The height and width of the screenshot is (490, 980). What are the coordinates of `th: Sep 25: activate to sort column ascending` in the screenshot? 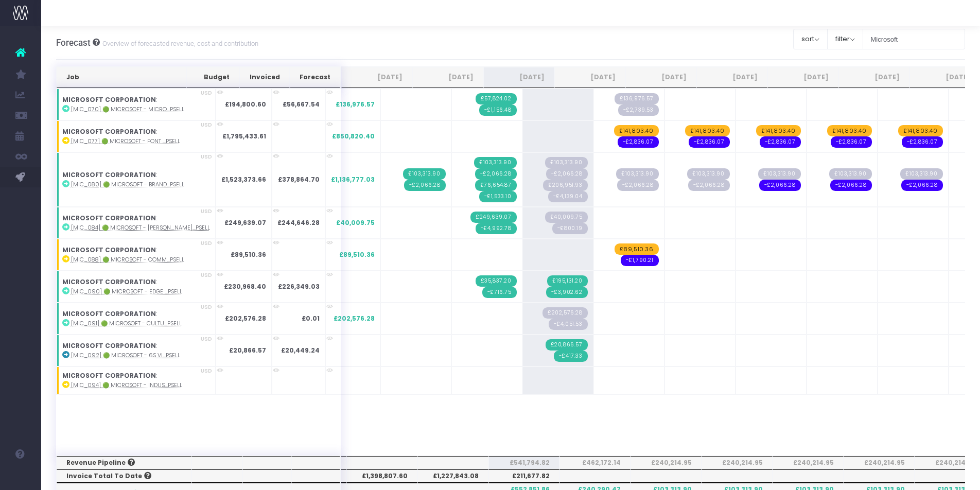 It's located at (448, 78).